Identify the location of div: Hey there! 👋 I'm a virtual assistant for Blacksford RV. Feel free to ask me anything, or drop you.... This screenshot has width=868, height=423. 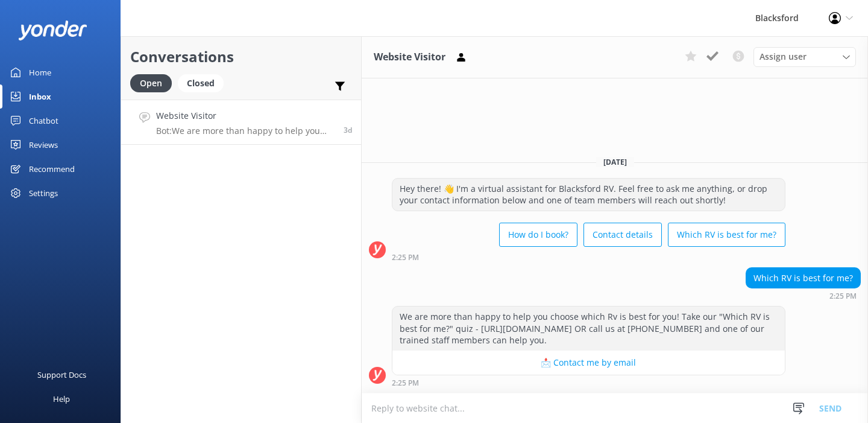
(588, 195).